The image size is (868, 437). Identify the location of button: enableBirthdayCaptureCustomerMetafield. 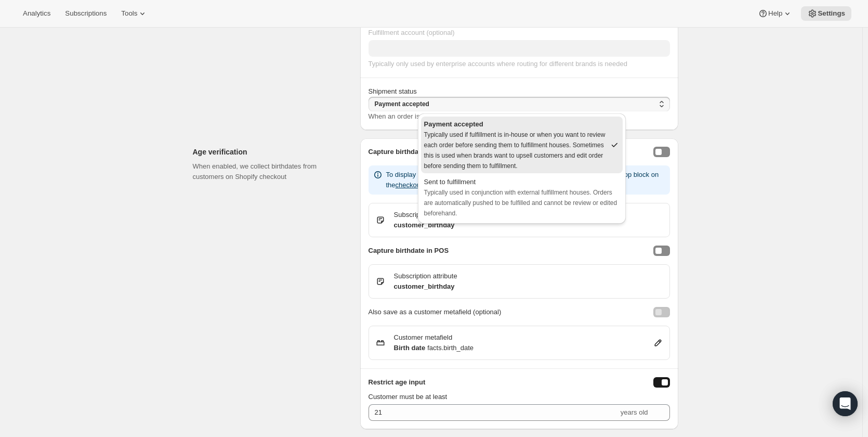
(662, 312).